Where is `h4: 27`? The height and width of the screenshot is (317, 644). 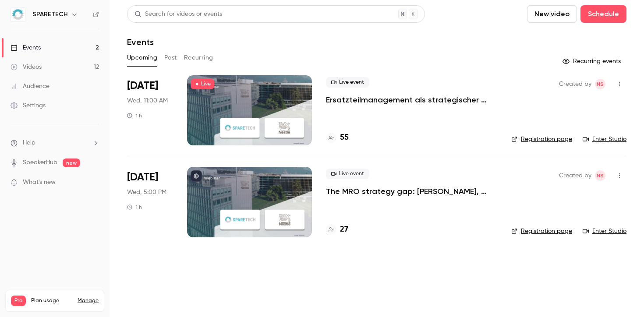 h4: 27 is located at coordinates (344, 229).